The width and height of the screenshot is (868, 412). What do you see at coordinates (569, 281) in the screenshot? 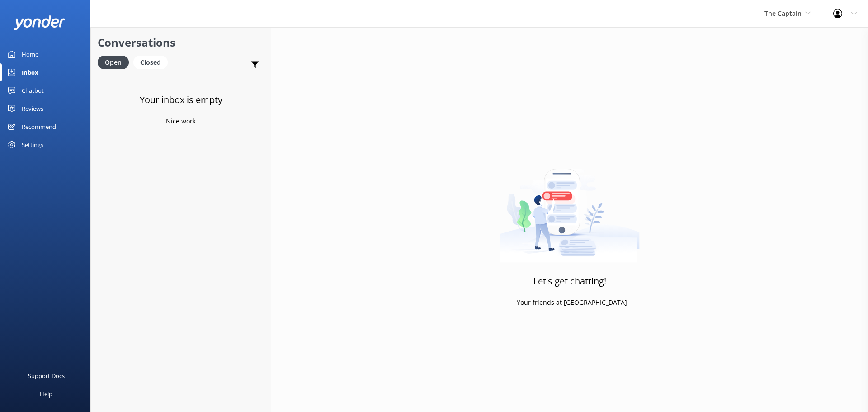
I see `h3: Let's get chatting!` at bounding box center [569, 281].